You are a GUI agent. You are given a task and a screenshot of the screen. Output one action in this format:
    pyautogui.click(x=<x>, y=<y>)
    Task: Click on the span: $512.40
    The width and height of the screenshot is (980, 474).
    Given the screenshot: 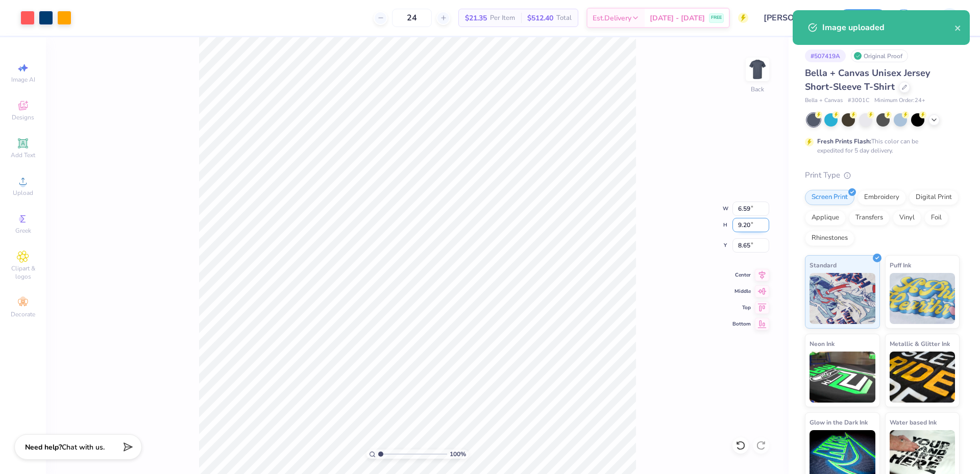 What is the action you would take?
    pyautogui.click(x=540, y=18)
    